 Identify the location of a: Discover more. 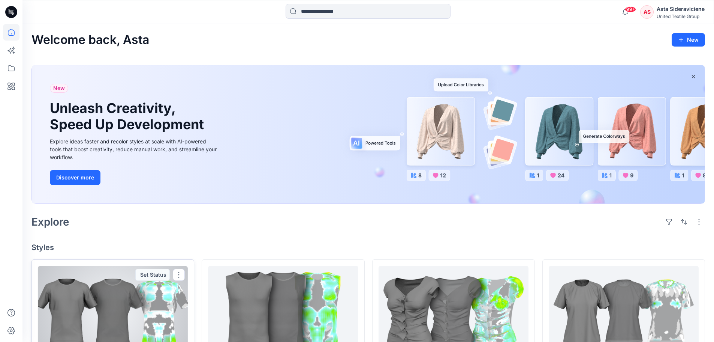
(134, 177).